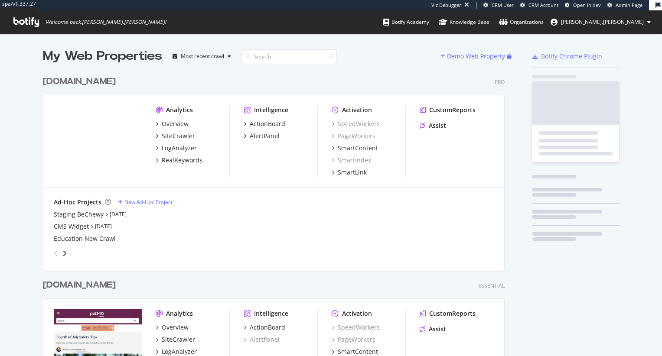 Image resolution: width=662 pixels, height=356 pixels. I want to click on a: CRM Account, so click(539, 5).